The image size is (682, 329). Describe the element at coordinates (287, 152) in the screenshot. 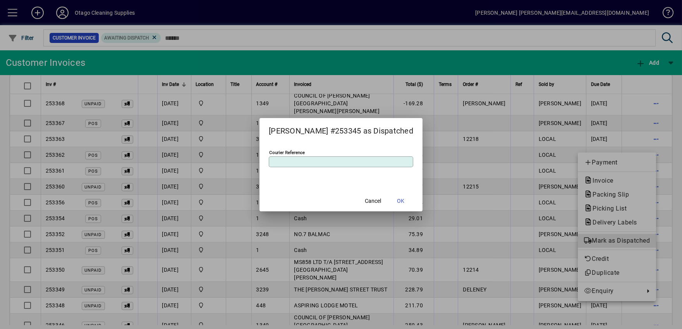

I see `mat-label: Courier Reference` at that location.